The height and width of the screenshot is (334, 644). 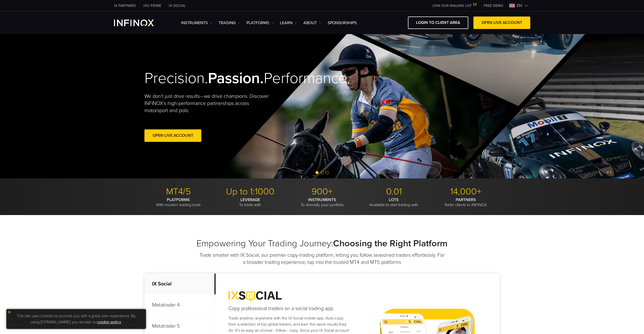 I want to click on a: LOGIN TO CLIENT AREA, so click(x=438, y=23).